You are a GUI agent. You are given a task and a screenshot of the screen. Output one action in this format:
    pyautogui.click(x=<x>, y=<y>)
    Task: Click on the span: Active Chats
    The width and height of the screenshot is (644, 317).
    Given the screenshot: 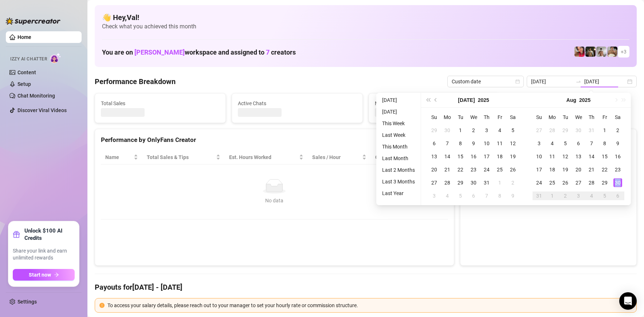 What is the action you would take?
    pyautogui.click(x=297, y=103)
    